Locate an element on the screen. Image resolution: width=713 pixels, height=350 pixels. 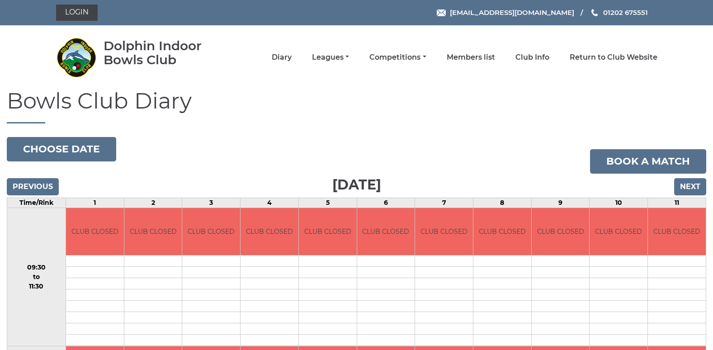
span: 01202 675551 is located at coordinates (625, 12).